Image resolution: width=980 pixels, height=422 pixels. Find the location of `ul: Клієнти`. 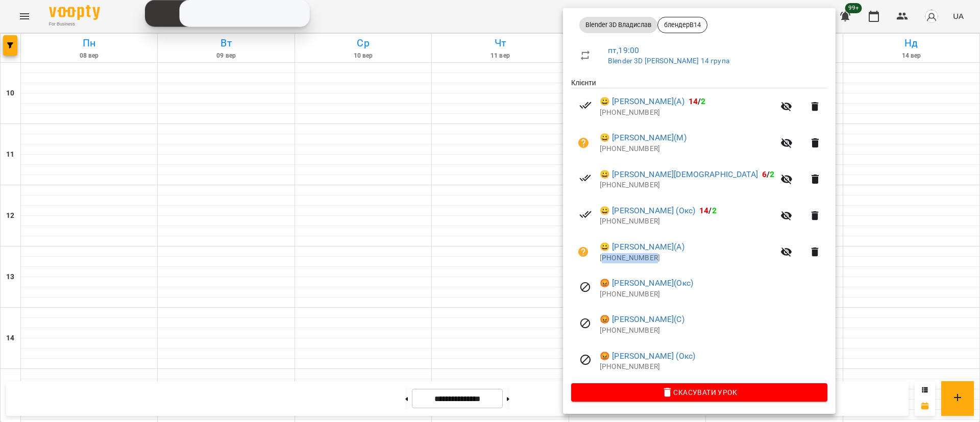

ul: Клієнти is located at coordinates (699, 231).